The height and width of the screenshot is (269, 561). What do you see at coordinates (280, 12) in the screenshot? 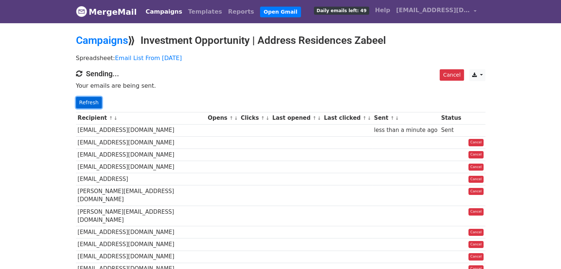
I see `a: Open Gmail` at bounding box center [280, 12].